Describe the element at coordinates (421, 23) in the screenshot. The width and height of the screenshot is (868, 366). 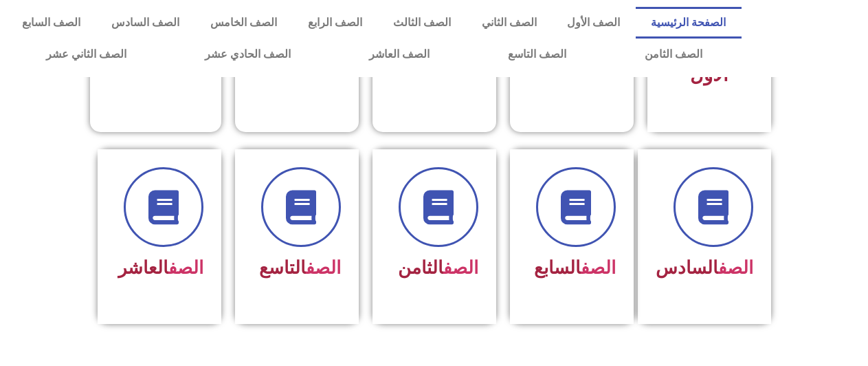
I see `a: الصف الثالث` at that location.